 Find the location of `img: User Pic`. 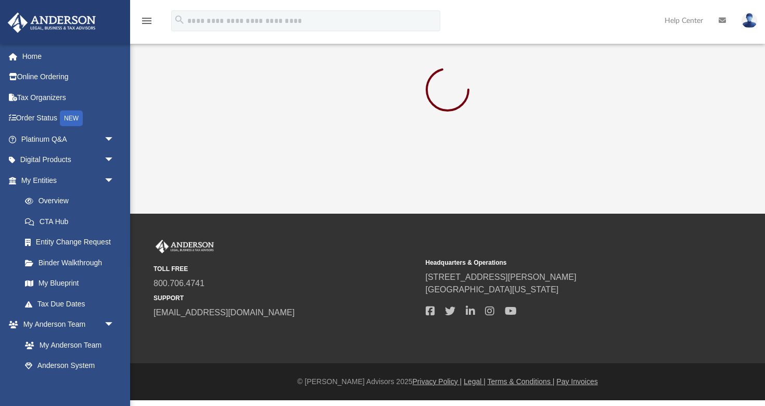

img: User Pic is located at coordinates (750, 20).